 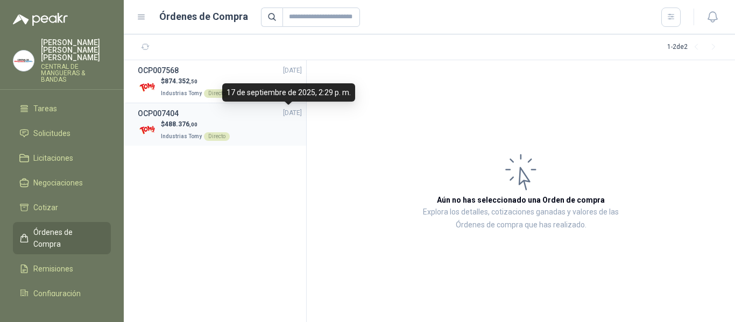 What do you see at coordinates (40, 19) in the screenshot?
I see `img: Logo peakr` at bounding box center [40, 19].